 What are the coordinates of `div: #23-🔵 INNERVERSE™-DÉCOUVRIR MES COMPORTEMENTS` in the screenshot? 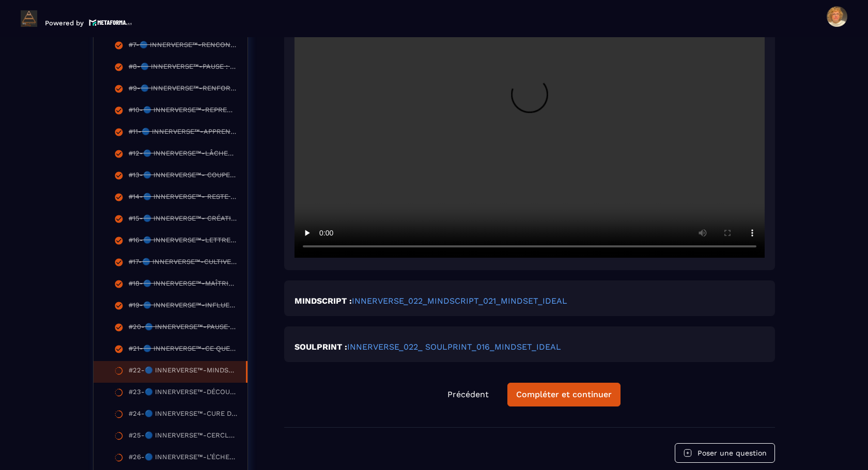 It's located at (183, 393).